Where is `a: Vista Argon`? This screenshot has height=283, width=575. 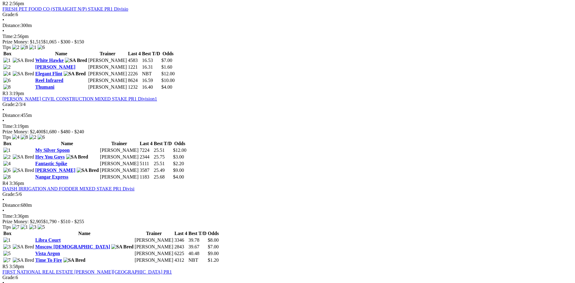 a: Vista Argon is located at coordinates (48, 253).